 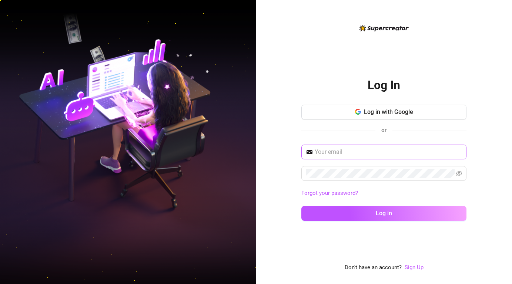 What do you see at coordinates (384, 28) in the screenshot?
I see `img: logo-BBDzfeDw.svg` at bounding box center [384, 28].